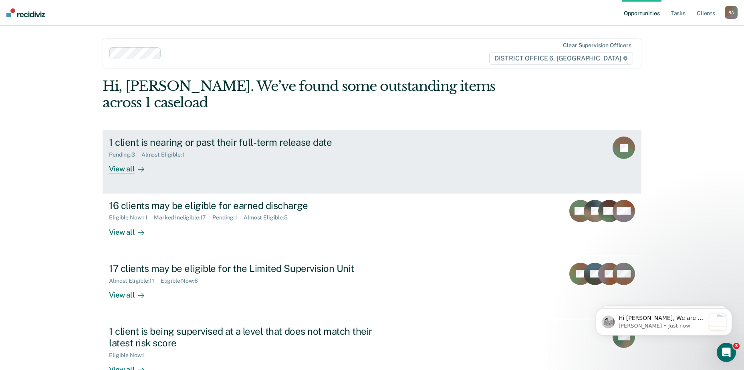 The width and height of the screenshot is (744, 370). Describe the element at coordinates (597, 45) in the screenshot. I see `div: Clear supervision officers` at that location.